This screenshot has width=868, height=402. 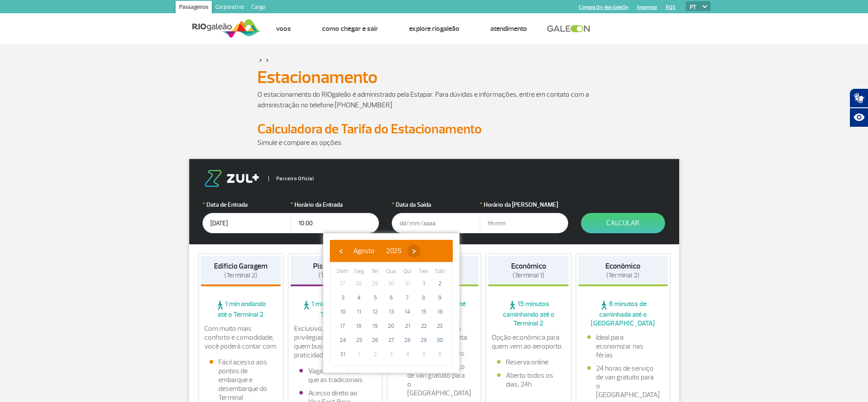 What do you see at coordinates (391, 312) in the screenshot?
I see `span: 13` at bounding box center [391, 312].